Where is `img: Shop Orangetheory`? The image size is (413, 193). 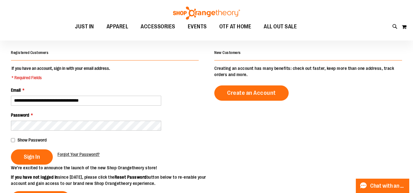 img: Shop Orangetheory is located at coordinates (206, 13).